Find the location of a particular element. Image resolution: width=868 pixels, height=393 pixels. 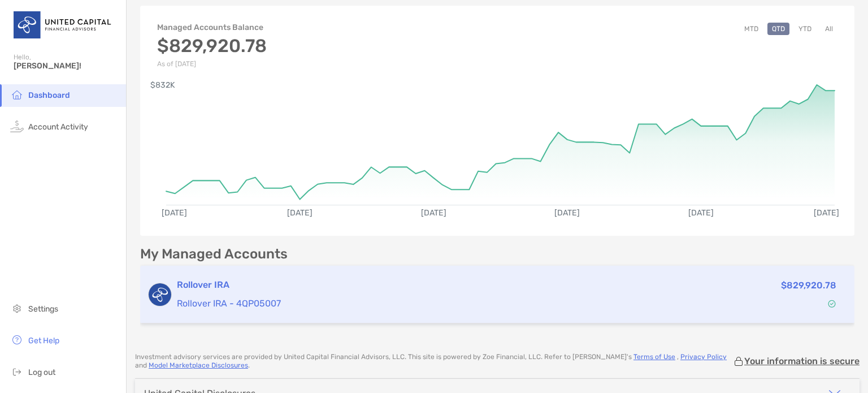

span: Get Help is located at coordinates (43, 340).